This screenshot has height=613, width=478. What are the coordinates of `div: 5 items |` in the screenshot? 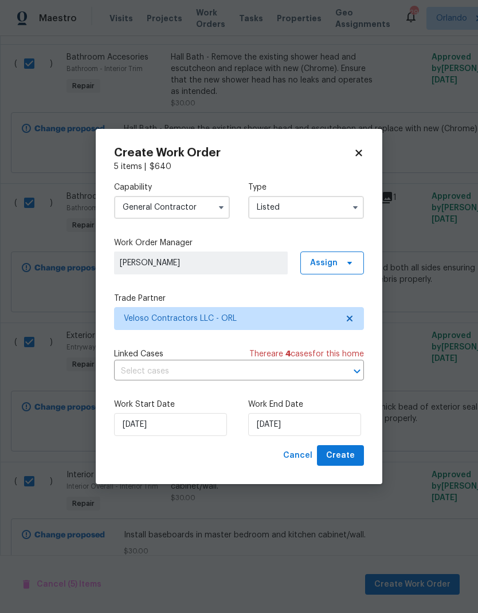 It's located at (239, 167).